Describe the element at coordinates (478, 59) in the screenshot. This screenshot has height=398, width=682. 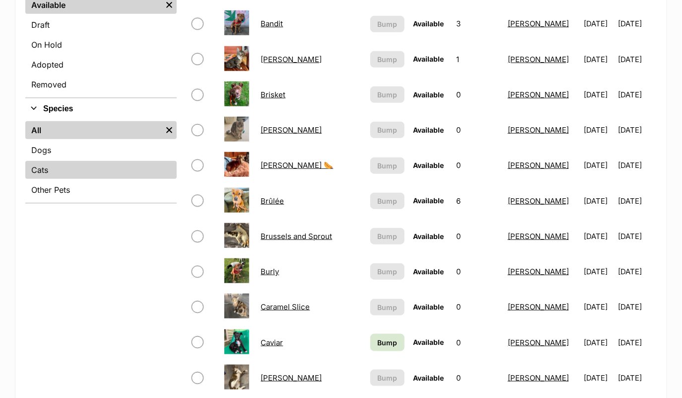
I see `td: 1` at that location.